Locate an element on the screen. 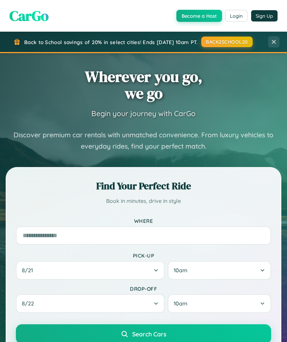 The width and height of the screenshot is (287, 342). h3: Begin your journey with CarGo is located at coordinates (143, 114).